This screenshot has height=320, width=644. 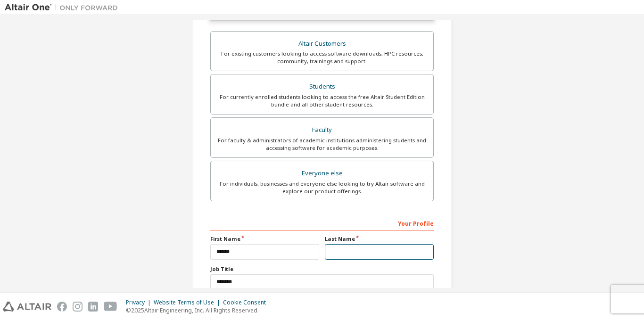 What do you see at coordinates (110, 307) in the screenshot?
I see `img: youtube.svg` at bounding box center [110, 307].